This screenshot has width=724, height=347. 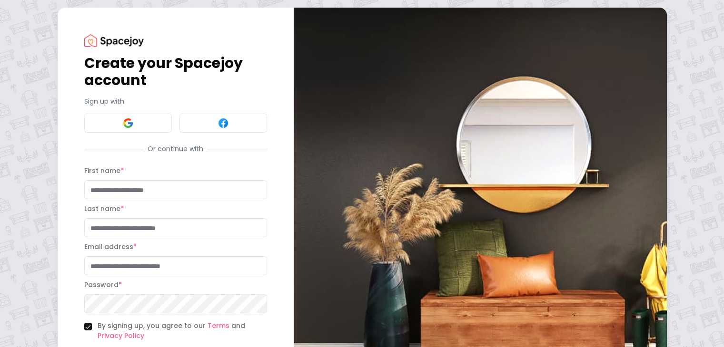 I want to click on label: Email address, so click(x=110, y=247).